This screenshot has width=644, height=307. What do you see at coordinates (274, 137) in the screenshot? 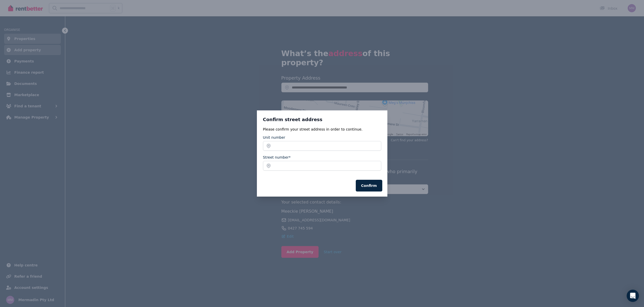
I see `label: Unit number` at bounding box center [274, 137].